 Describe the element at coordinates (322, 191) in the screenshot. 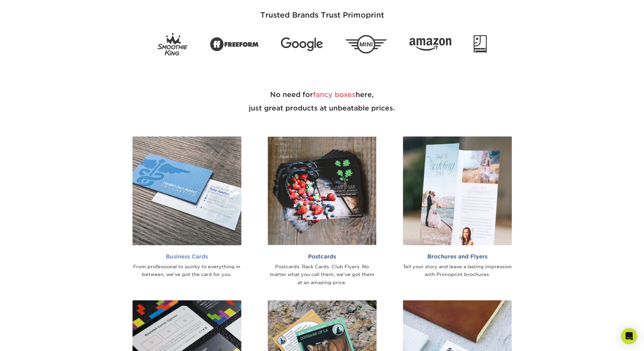

I see `img: Postcards` at that location.